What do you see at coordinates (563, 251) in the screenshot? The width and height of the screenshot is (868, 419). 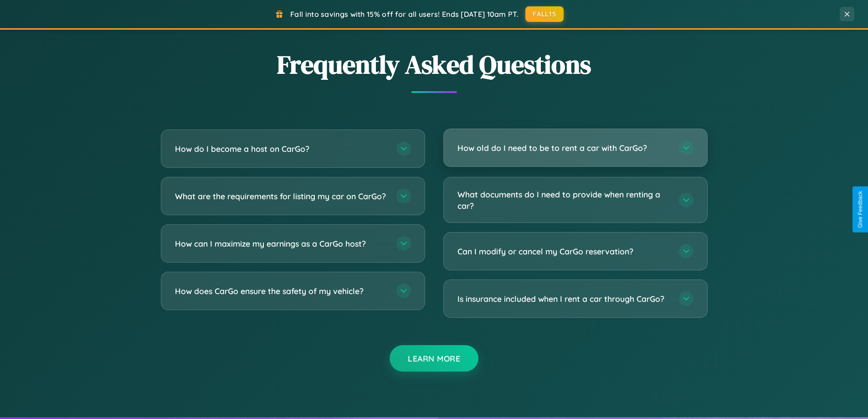 I see `h3: Can I modify or cancel my CarGo reservation?` at bounding box center [563, 251].